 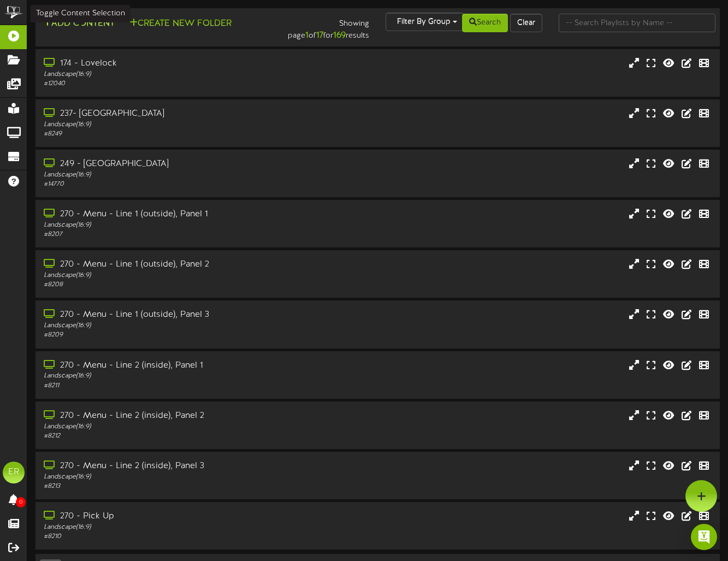 I want to click on strong: 169, so click(x=339, y=36).